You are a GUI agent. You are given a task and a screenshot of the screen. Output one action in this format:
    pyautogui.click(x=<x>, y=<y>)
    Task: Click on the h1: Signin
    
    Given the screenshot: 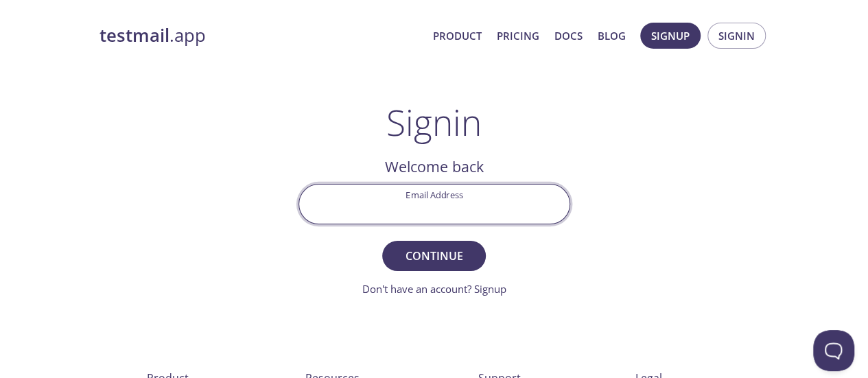 What is the action you would take?
    pyautogui.click(x=434, y=122)
    